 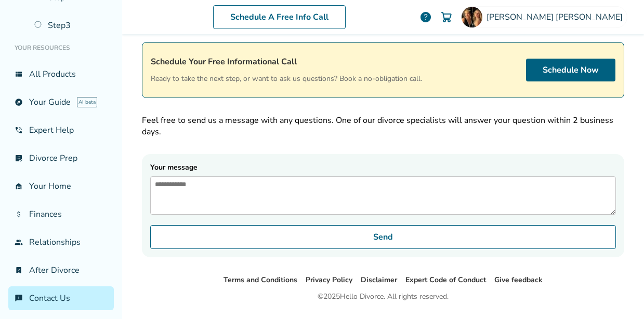 What do you see at coordinates (61, 48) in the screenshot?
I see `li: Your Resources` at bounding box center [61, 48].